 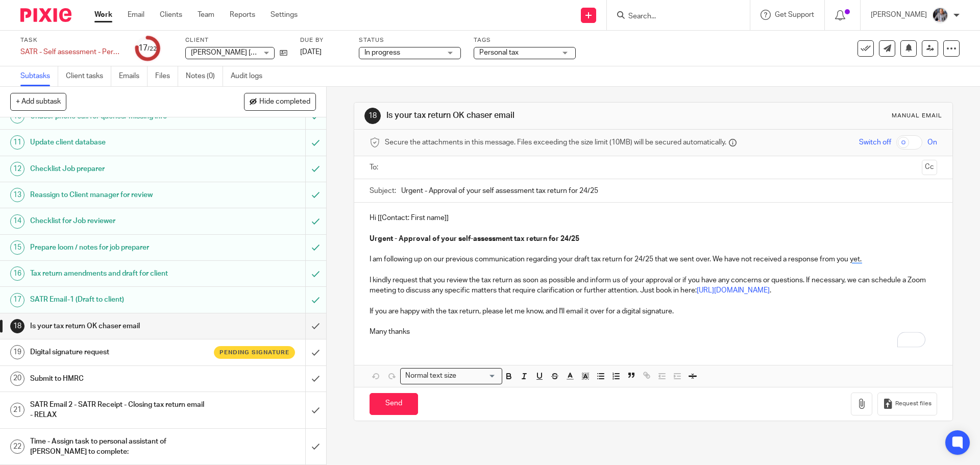 What do you see at coordinates (250, 76) in the screenshot?
I see `a: Audit logs` at bounding box center [250, 76].